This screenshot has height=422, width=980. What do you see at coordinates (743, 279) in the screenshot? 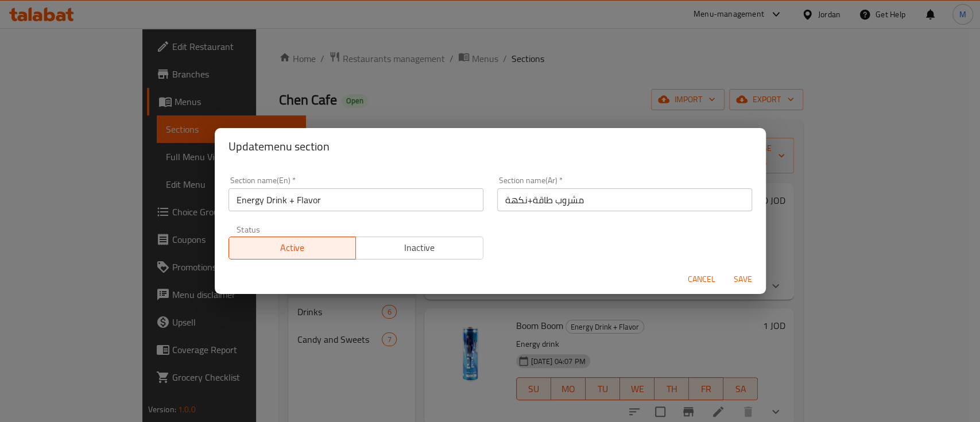
I see `button: Save` at bounding box center [743, 279].